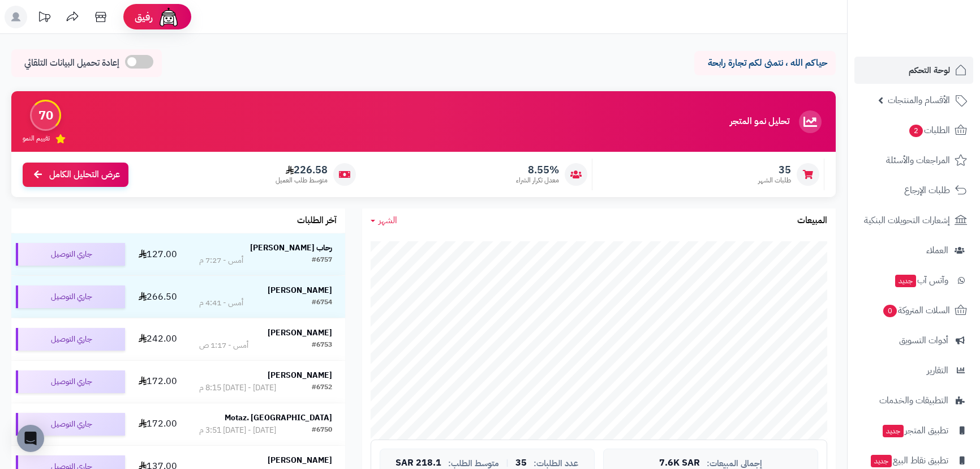  What do you see at coordinates (72, 63) in the screenshot?
I see `span: إعادة تحميل البيانات التلقائي` at bounding box center [72, 63].